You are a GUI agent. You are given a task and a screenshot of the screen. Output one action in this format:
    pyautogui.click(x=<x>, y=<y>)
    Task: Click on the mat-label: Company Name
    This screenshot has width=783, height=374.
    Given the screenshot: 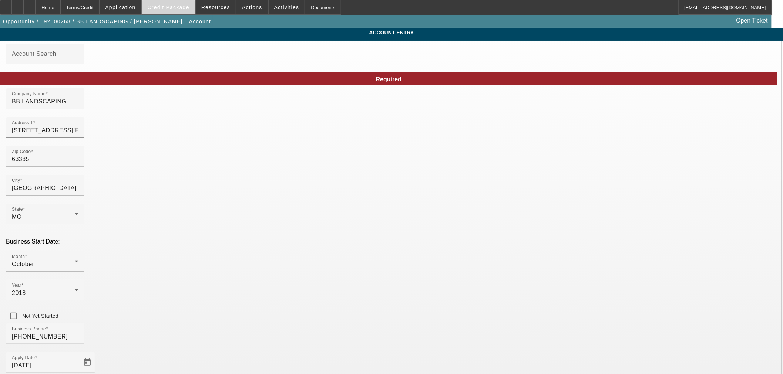 What is the action you would take?
    pyautogui.click(x=28, y=94)
    